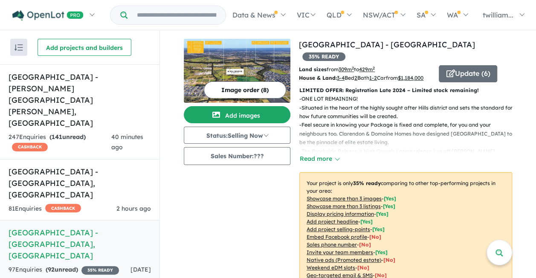 Image resolution: width=536 pixels, height=278 pixels. Describe the element at coordinates (245, 90) in the screenshot. I see `button: Image order (8)` at that location.